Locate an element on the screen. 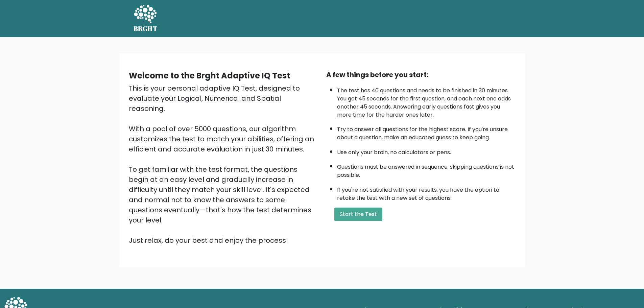 The width and height of the screenshot is (644, 308). li: If you're not satisfied with your results, you have the option to retake the test with a new set ... is located at coordinates (426, 193).